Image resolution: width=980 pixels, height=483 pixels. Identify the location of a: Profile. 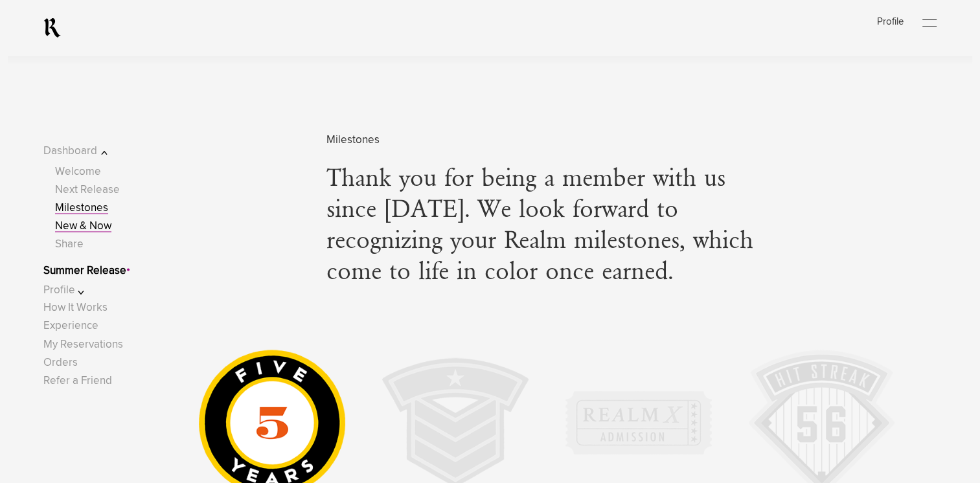
(890, 21).